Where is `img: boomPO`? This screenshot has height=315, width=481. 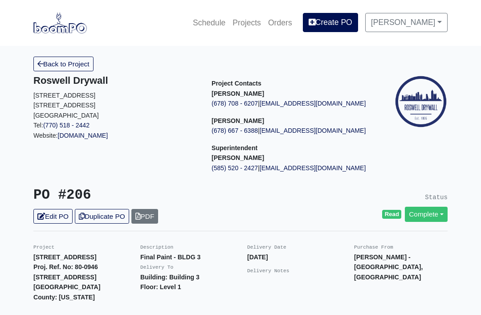
img: boomPO is located at coordinates (60, 23).